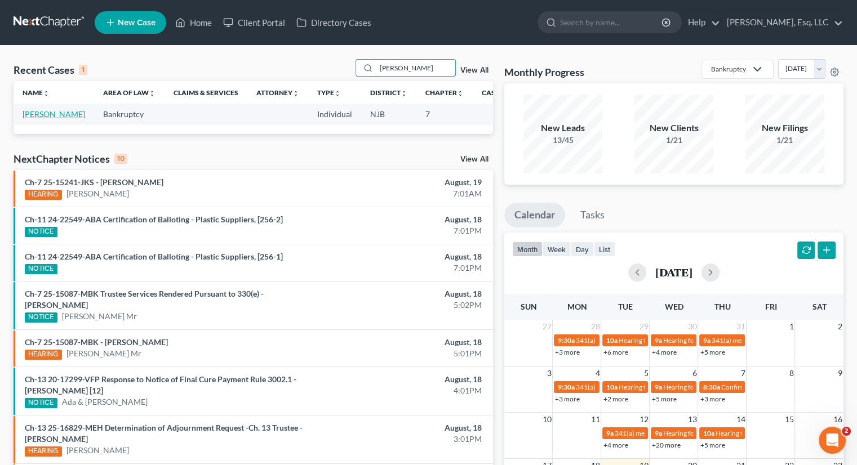 Image resolution: width=857 pixels, height=465 pixels. What do you see at coordinates (136, 23) in the screenshot?
I see `span: New Case` at bounding box center [136, 23].